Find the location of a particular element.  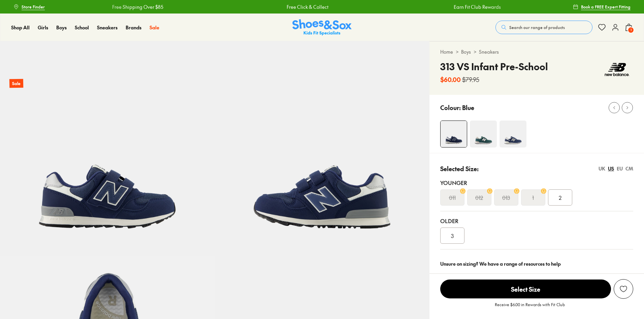

a: Girls is located at coordinates (43, 27).